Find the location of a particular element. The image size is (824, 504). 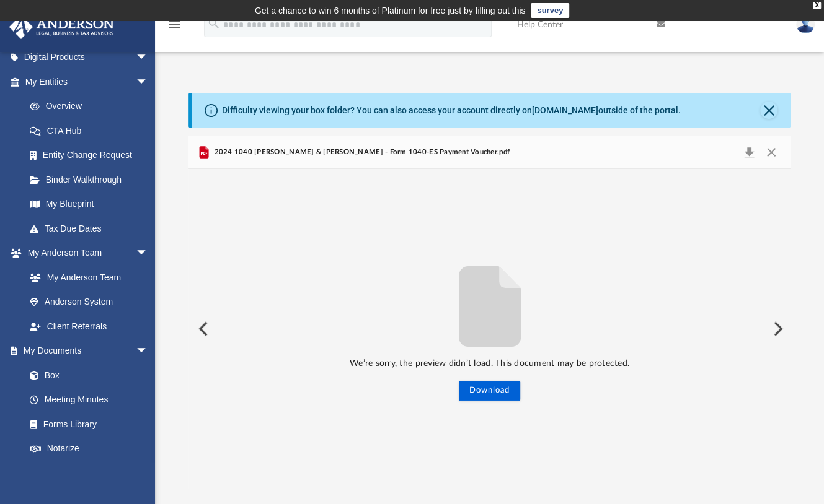

a: My Blueprint is located at coordinates (89, 205).